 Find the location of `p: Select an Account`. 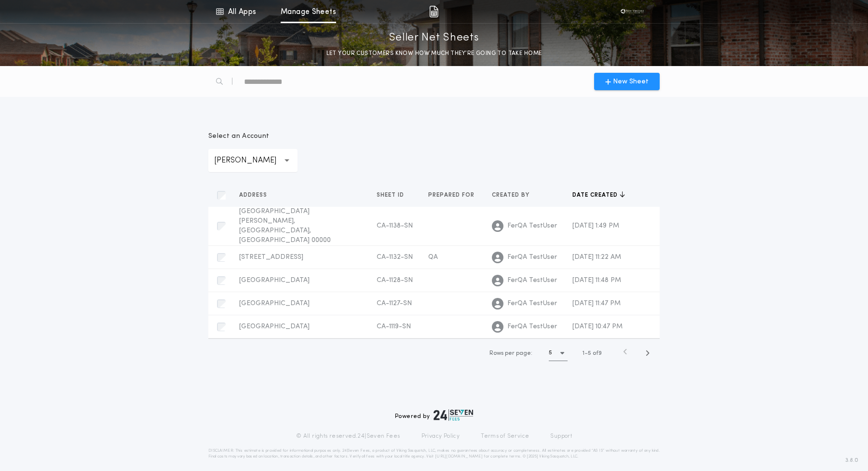

p: Select an Account is located at coordinates (253, 137).